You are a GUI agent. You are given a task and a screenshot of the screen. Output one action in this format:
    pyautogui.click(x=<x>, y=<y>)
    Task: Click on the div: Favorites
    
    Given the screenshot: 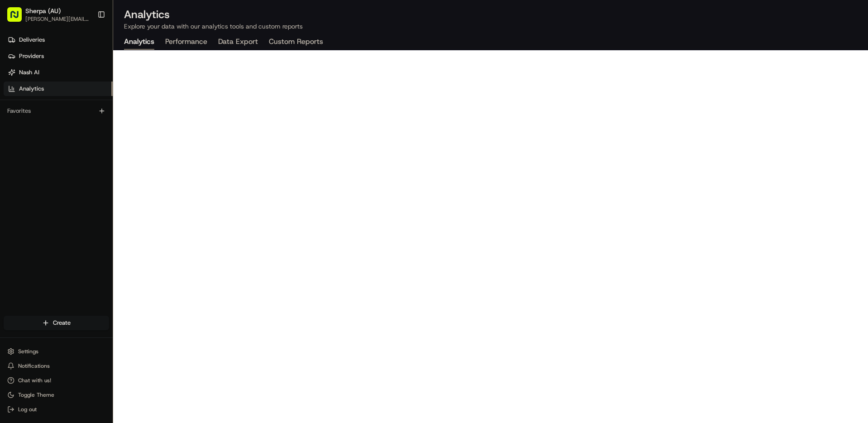 What is the action you would take?
    pyautogui.click(x=56, y=111)
    